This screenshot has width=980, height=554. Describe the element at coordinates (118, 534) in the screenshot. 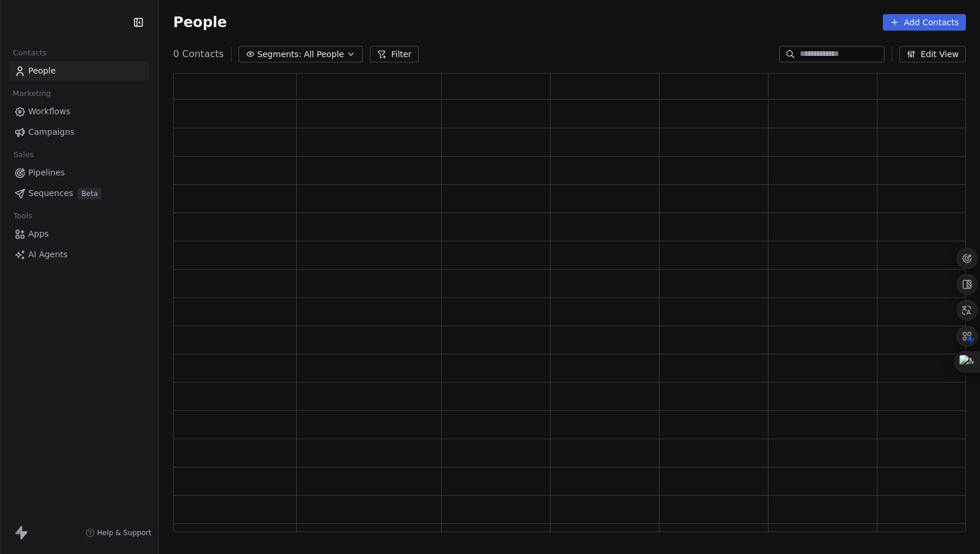

I see `a: Help & Support` at that location.